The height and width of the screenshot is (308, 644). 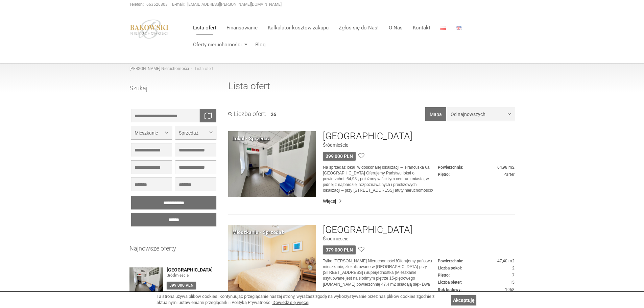 I want to click on div: Ta strona używa plików cookies. Kontynuując przeglądanie naszej strony, wyrażasz zgodę na wykorzy..., so click(x=302, y=300).